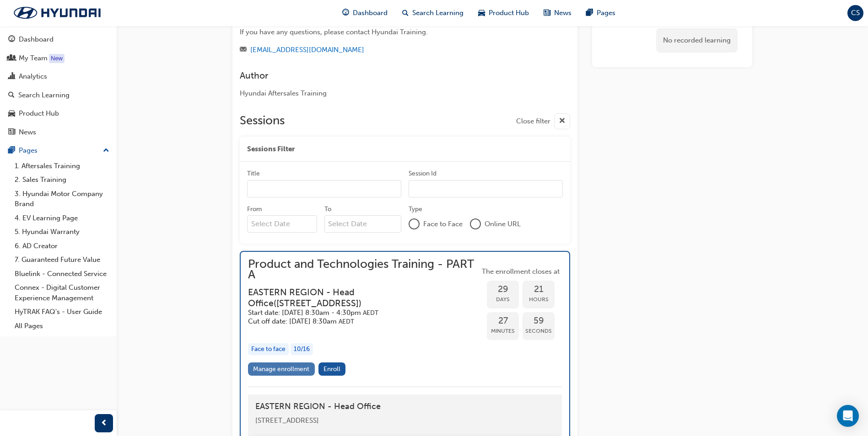  Describe the element at coordinates (332, 369) in the screenshot. I see `span: Enroll` at that location.